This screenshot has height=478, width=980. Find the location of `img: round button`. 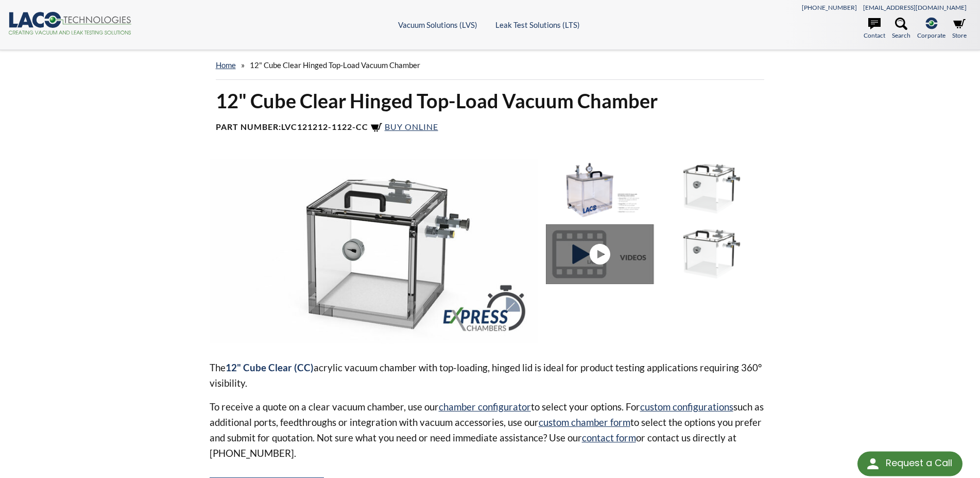

img: round button is located at coordinates (872, 463).